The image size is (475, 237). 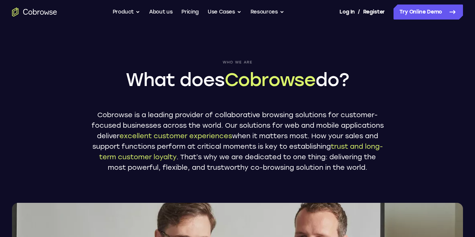 I want to click on a: Log In, so click(x=347, y=12).